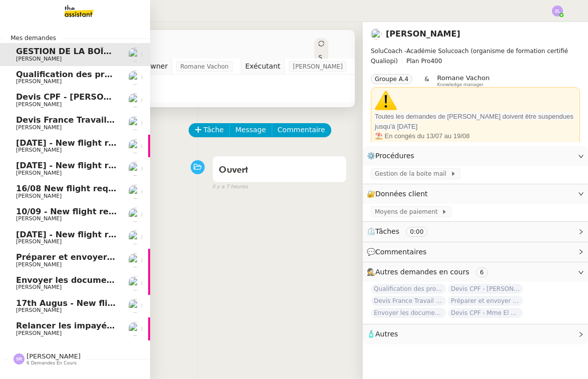 This screenshot has height=379, width=588. I want to click on span: 6 demandes en cours, so click(51, 363).